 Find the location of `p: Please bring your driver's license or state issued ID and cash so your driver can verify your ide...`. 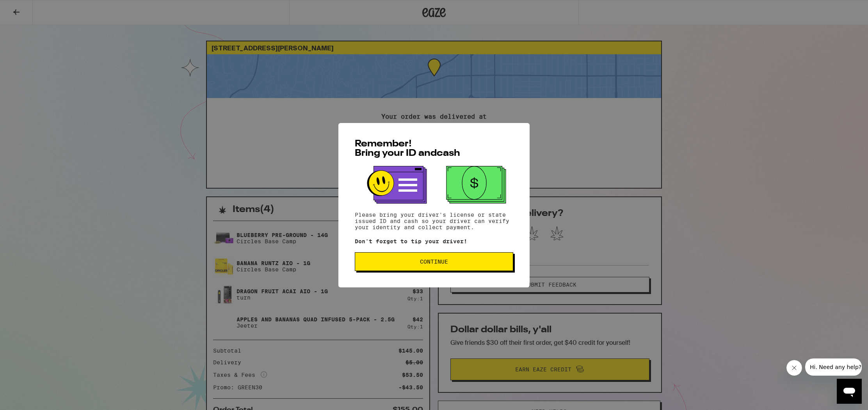

p: Please bring your driver's license or state issued ID and cash so your driver can verify your ide... is located at coordinates (434, 221).